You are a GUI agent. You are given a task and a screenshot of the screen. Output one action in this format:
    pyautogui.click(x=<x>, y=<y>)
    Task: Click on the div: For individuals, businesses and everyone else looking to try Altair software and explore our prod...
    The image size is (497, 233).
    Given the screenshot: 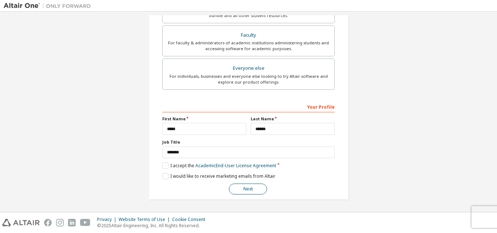 What is the action you would take?
    pyautogui.click(x=249, y=79)
    